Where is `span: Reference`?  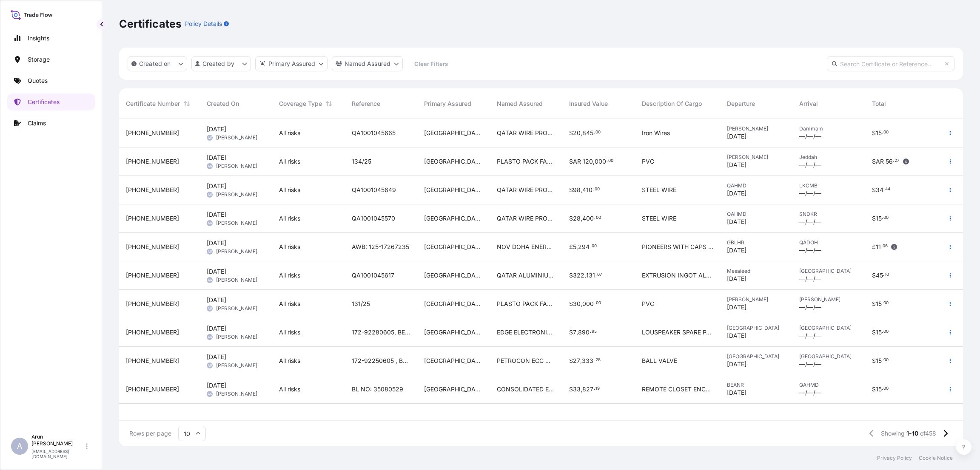
span: Reference is located at coordinates (366, 103).